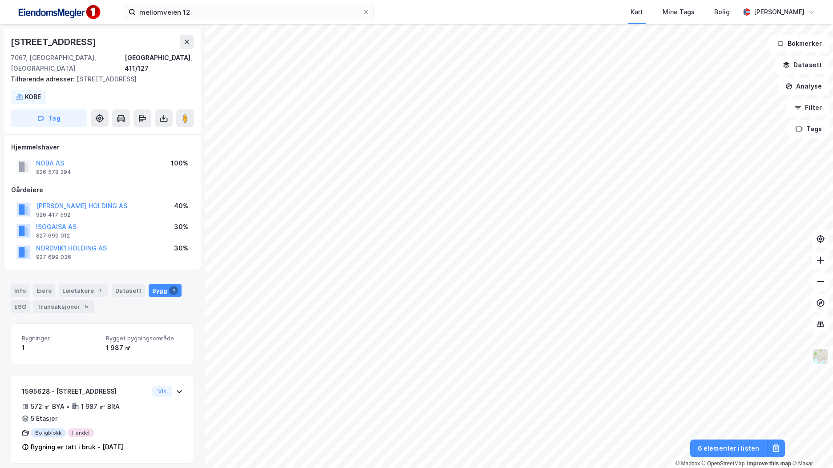 The width and height of the screenshot is (833, 468). I want to click on a: Mapbox, so click(687, 464).